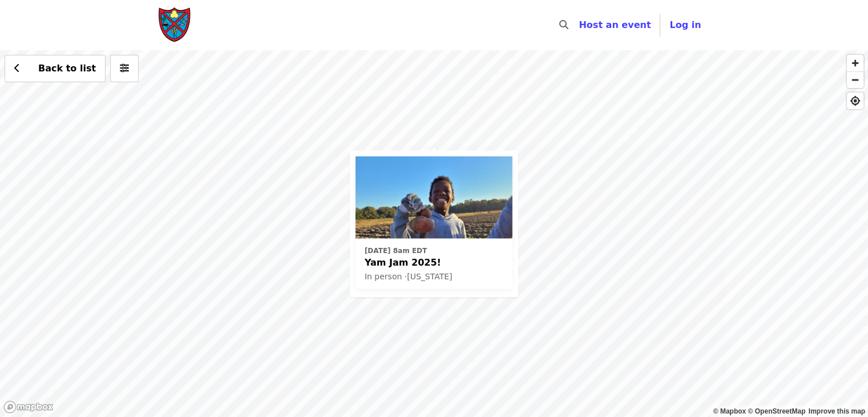 This screenshot has height=417, width=868. I want to click on a: Mapbox logo, so click(29, 406).